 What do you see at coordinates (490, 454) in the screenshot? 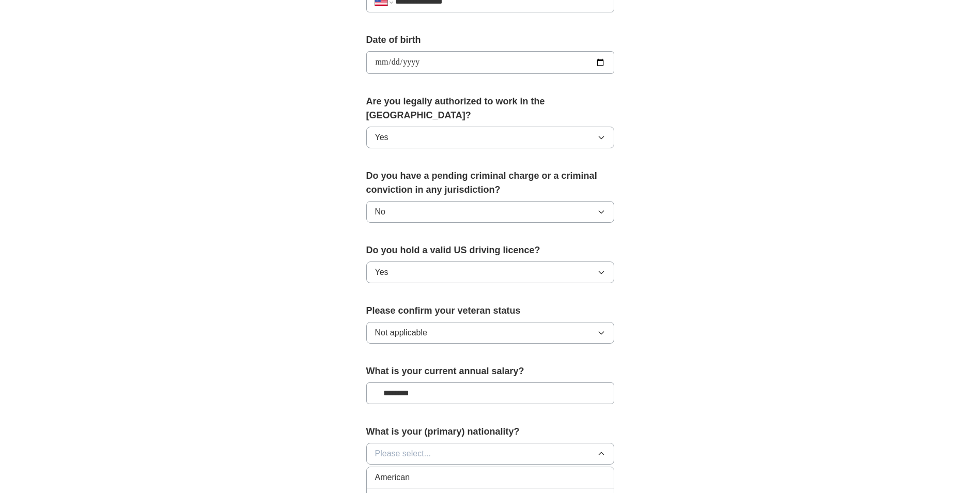
I see `button: Please select...` at bounding box center [490, 454].